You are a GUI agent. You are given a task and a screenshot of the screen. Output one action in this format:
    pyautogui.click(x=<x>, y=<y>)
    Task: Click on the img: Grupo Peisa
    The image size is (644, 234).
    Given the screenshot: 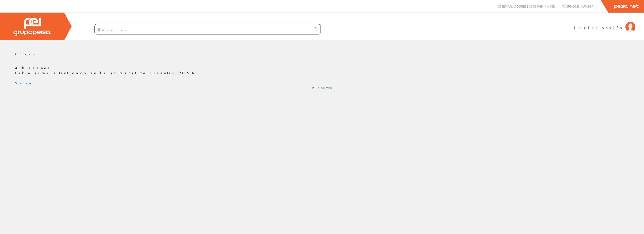 What is the action you would take?
    pyautogui.click(x=32, y=27)
    